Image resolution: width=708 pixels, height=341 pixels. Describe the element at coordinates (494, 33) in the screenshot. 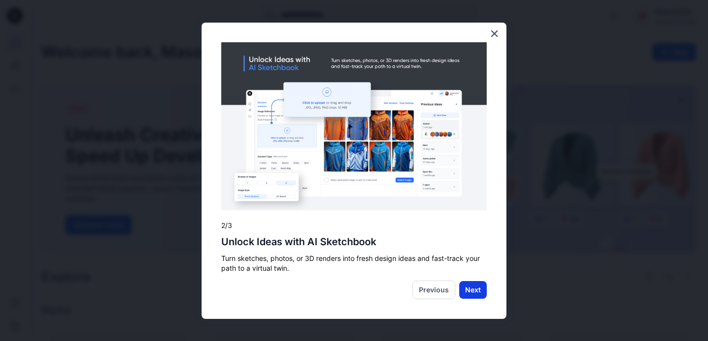

I see `button: Close` at that location.